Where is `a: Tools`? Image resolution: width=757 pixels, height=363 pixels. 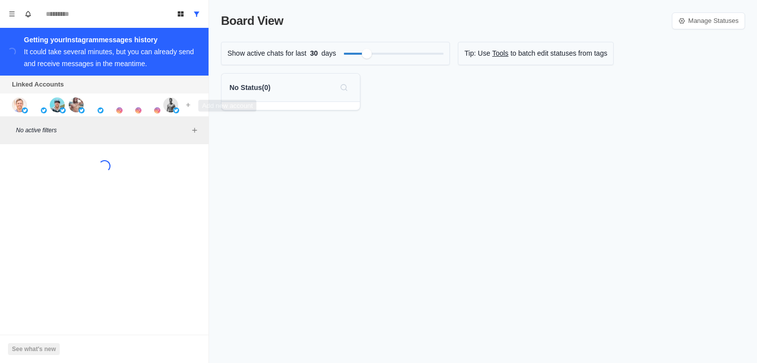 a: Tools is located at coordinates (500, 53).